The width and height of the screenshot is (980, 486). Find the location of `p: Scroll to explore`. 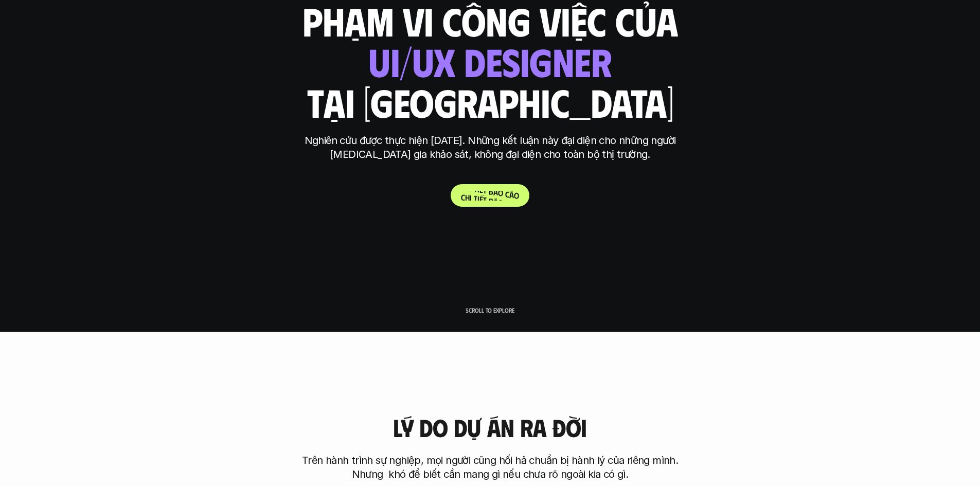

p: Scroll to explore is located at coordinates (490, 310).